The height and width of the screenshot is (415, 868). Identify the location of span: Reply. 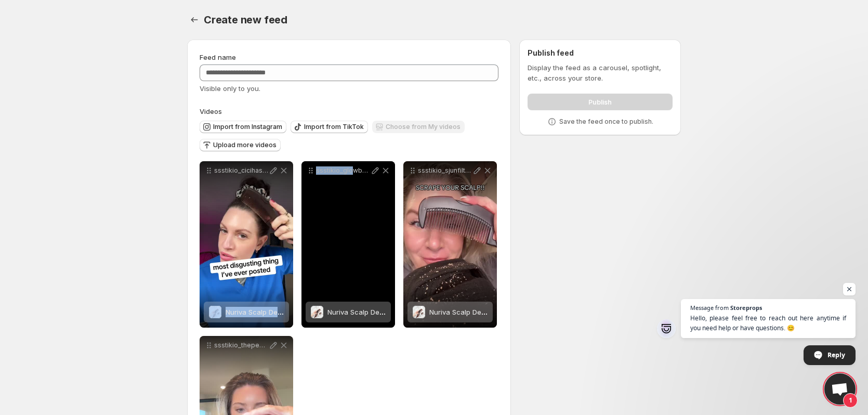
(836, 355).